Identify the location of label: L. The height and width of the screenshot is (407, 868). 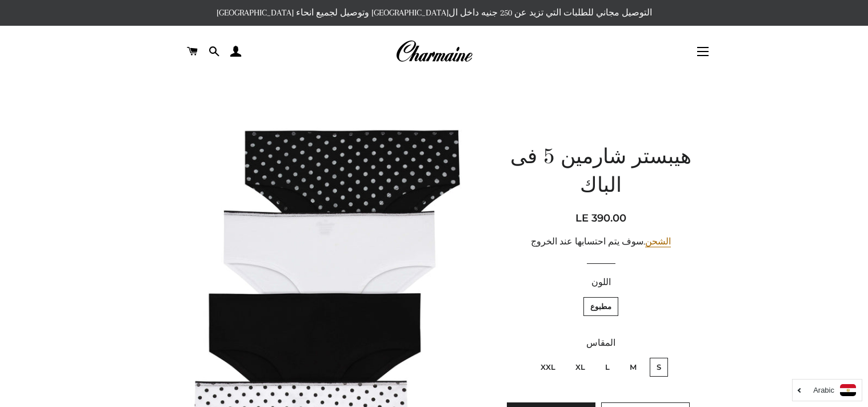
(607, 366).